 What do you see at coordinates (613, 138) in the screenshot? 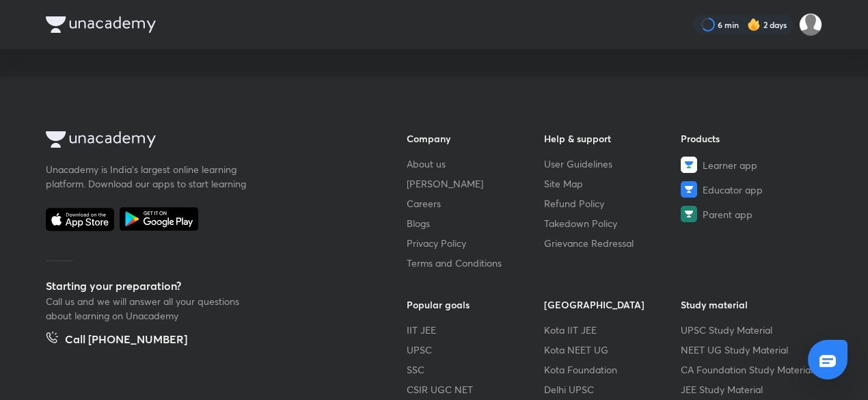
I see `h6: Help & support` at bounding box center [613, 138].